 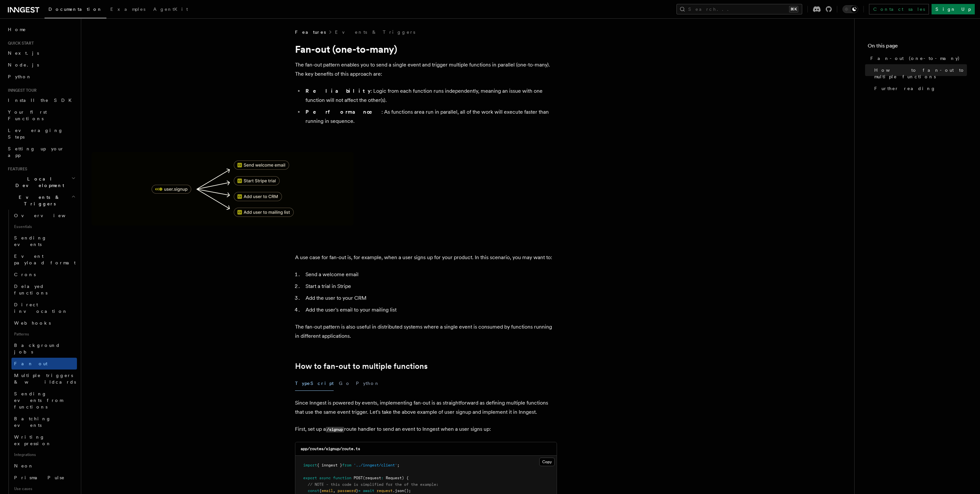 What do you see at coordinates (41, 152) in the screenshot?
I see `a: Setting up your app` at bounding box center [41, 152].